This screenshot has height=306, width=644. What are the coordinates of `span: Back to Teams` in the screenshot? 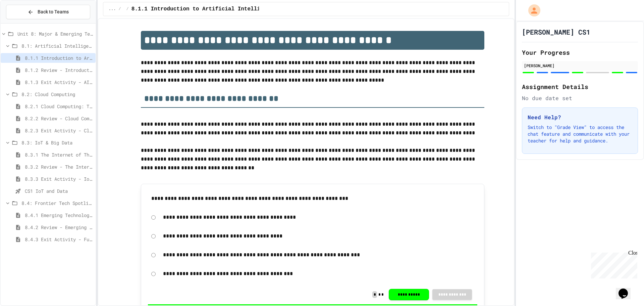 It's located at (53, 12).